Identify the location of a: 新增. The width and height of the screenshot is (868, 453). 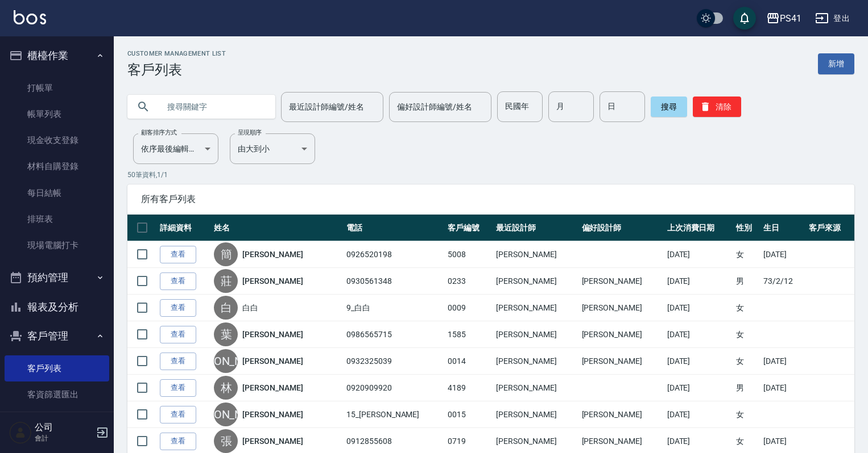
(836, 64).